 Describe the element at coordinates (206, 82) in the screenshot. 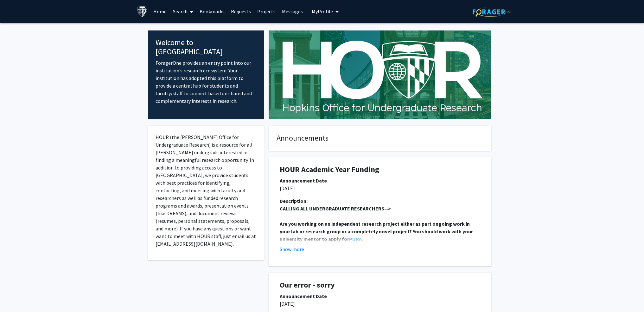

I see `p: ForagerOne provides an entry point into our institution’s research ecosystem. Your institution ha...` at that location.